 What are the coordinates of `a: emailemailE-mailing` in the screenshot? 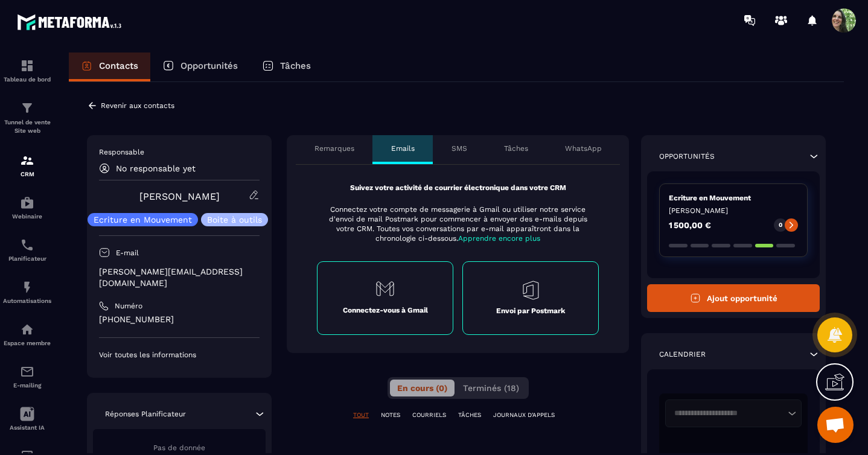 It's located at (27, 377).